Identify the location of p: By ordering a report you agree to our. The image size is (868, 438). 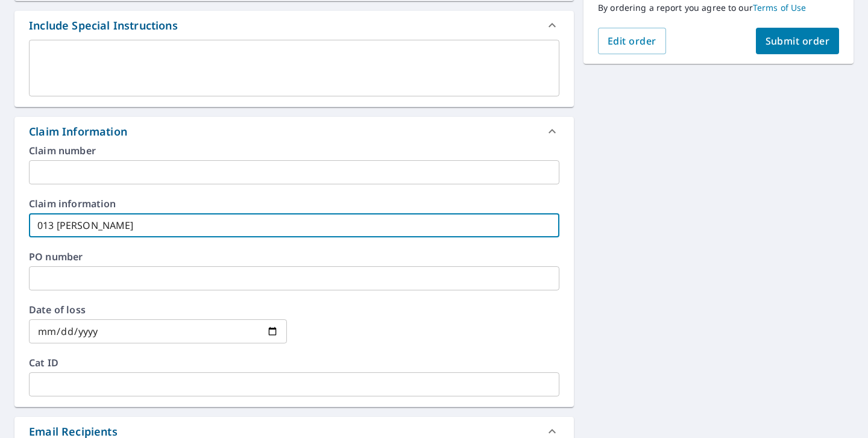
(718, 8).